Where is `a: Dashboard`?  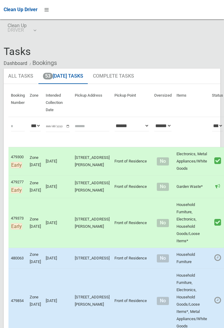
a: Dashboard is located at coordinates (15, 63).